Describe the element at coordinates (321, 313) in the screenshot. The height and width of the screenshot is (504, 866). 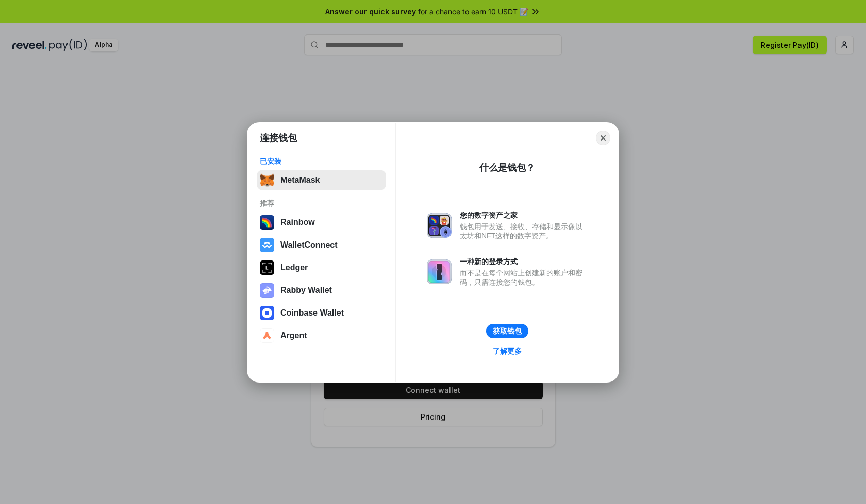
I see `button: Coinbase Wallet` at that location.